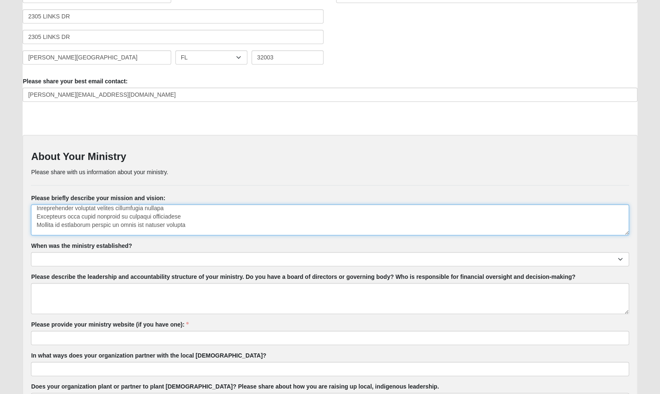  I want to click on h3: About Your Ministry, so click(330, 157).